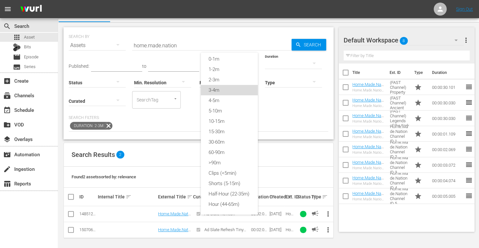 The height and width of the screenshot is (248, 479). What do you see at coordinates (229, 69) in the screenshot?
I see `div: 1-2m` at bounding box center [229, 69].